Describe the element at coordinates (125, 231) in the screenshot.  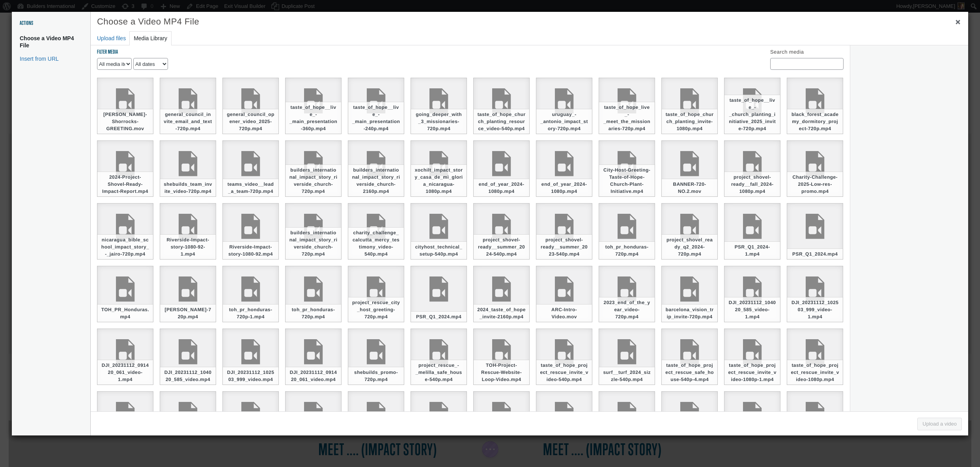
I see `li: nicaragua_bible_school_impact_story_-_jairo (720p)` at that location.